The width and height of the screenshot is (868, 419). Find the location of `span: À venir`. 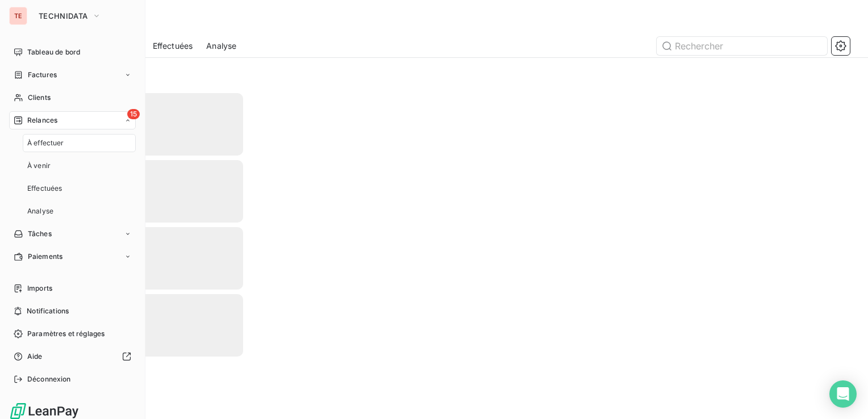

span: À venir is located at coordinates (38, 166).